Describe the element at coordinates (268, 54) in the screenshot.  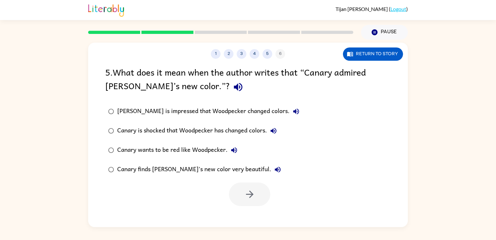
I see `button: 5` at that location.